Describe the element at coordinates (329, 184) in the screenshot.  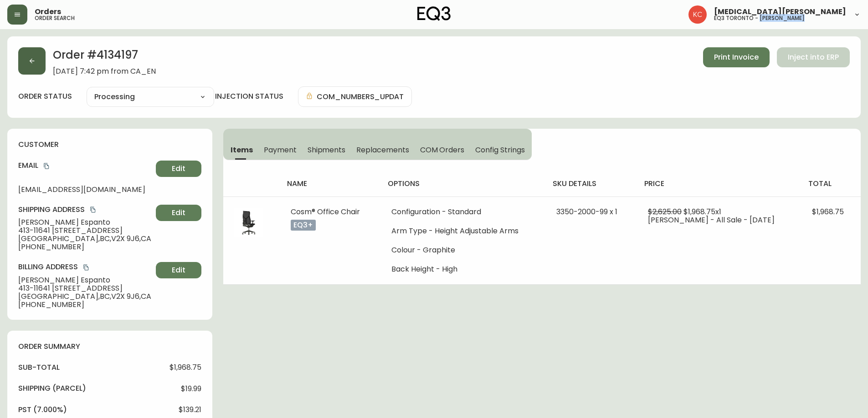
I see `h4: name` at that location.